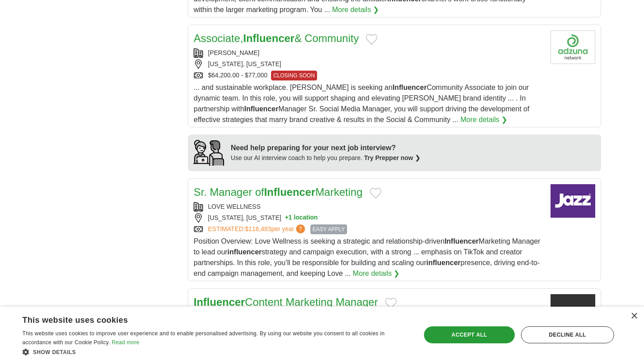  Describe the element at coordinates (216, 352) in the screenshot. I see `div: Show details` at that location.